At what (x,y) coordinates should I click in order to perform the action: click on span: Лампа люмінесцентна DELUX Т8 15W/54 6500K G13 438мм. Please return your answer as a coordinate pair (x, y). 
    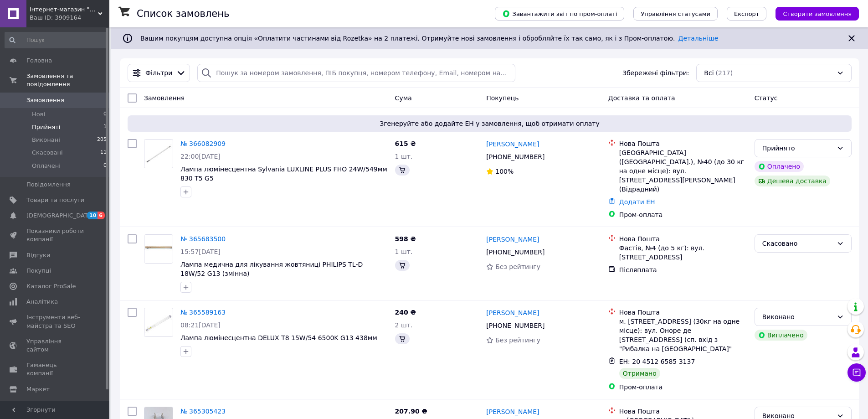
    Looking at the image, I should click on (279, 337).